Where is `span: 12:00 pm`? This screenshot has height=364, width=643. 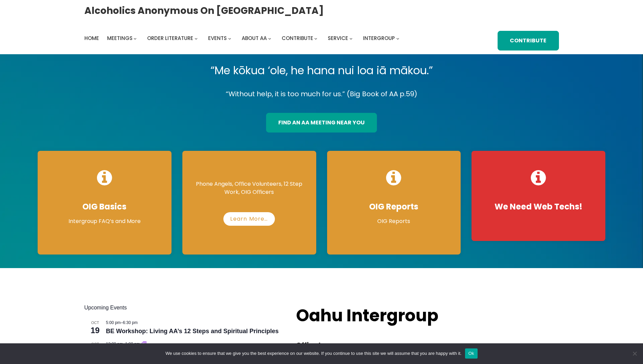 span: 12:00 pm is located at coordinates (115, 344).